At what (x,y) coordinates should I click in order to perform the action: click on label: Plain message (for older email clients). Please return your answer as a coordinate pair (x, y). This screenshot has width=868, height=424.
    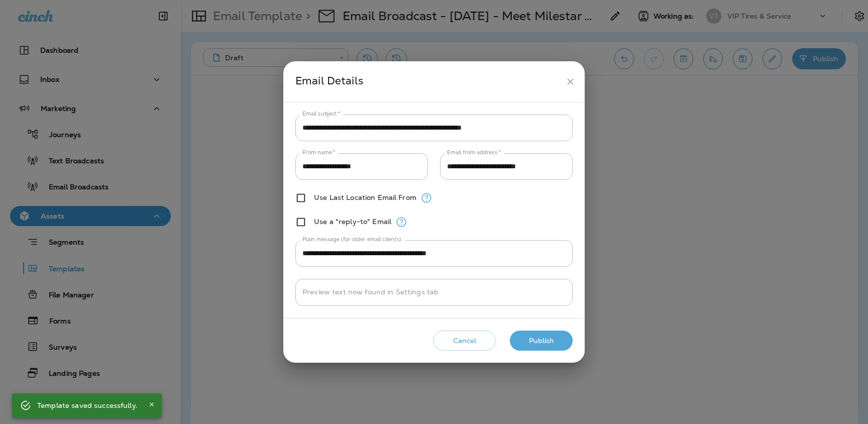
    Looking at the image, I should click on (352, 239).